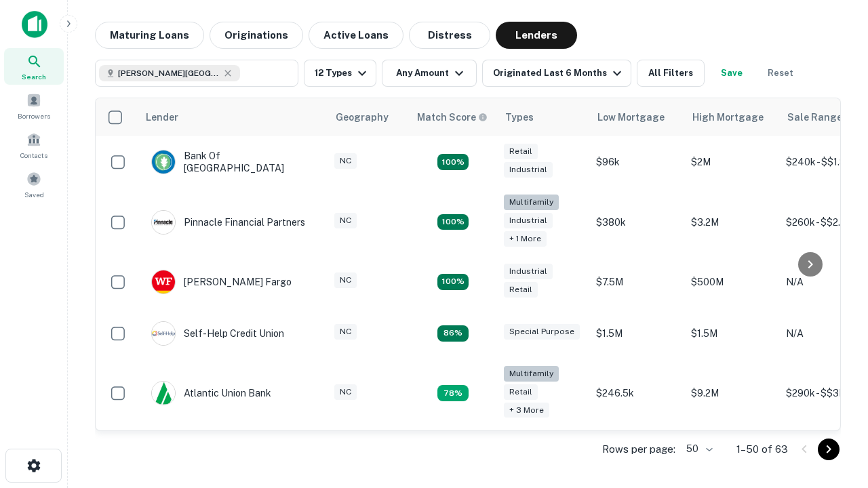 The width and height of the screenshot is (868, 488). I want to click on button: Go to next page, so click(829, 449).